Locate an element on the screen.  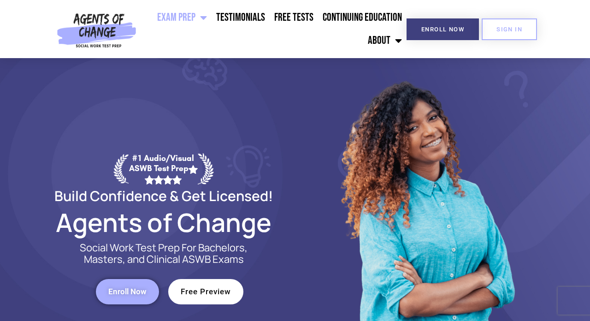
a: Free Preview is located at coordinates (206, 291).